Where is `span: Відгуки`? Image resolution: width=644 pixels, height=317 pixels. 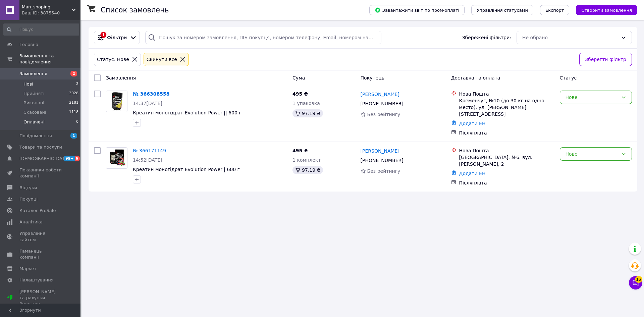
span: Відгуки is located at coordinates (28, 187).